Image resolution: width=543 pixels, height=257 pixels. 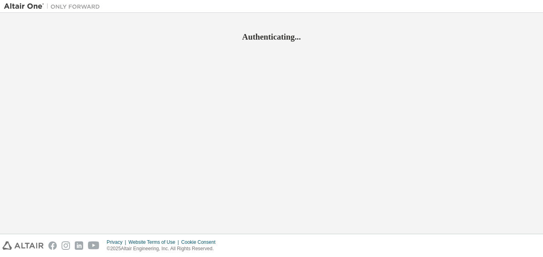 What do you see at coordinates (94, 245) in the screenshot?
I see `img: youtube.svg` at bounding box center [94, 245].